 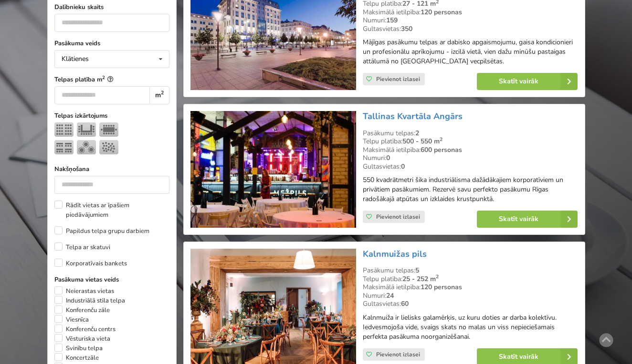 What do you see at coordinates (112, 7) in the screenshot?
I see `label: Dalībnieku skaits` at bounding box center [112, 7].